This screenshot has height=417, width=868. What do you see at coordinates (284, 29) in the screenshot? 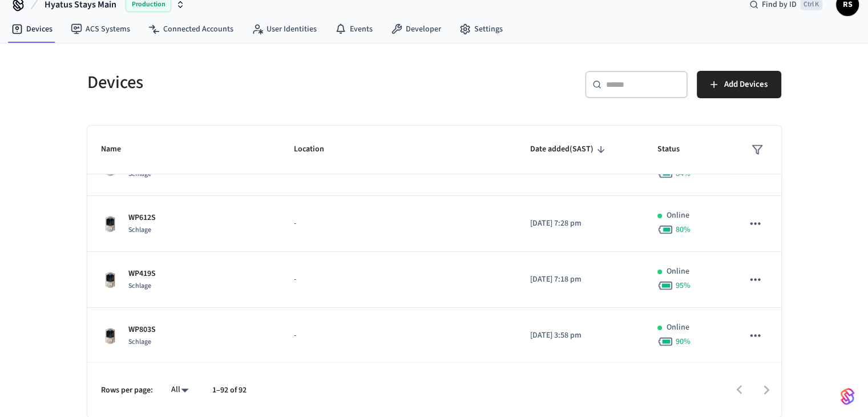
I see `a: User Identities` at bounding box center [284, 29].